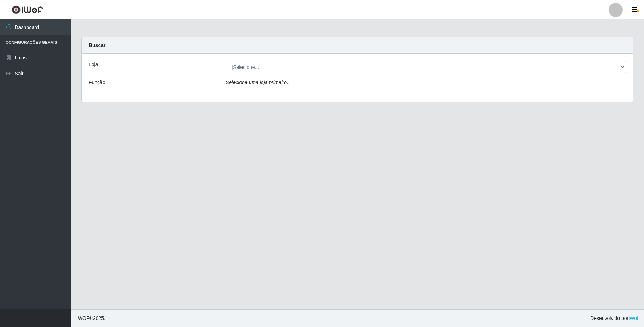 This screenshot has height=327, width=644. Describe the element at coordinates (634, 318) in the screenshot. I see `a: iWof` at that location.